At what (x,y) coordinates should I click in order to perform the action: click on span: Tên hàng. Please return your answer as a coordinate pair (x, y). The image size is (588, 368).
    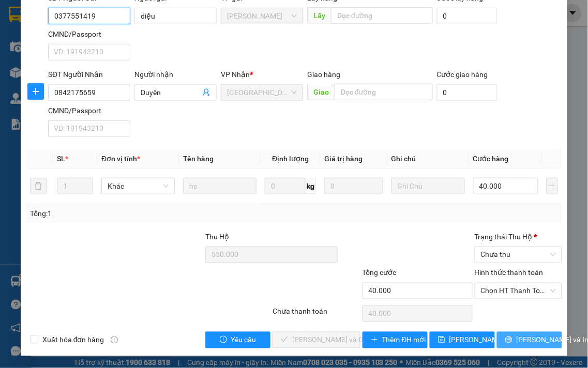
    Looking at the image, I should click on (198, 158).